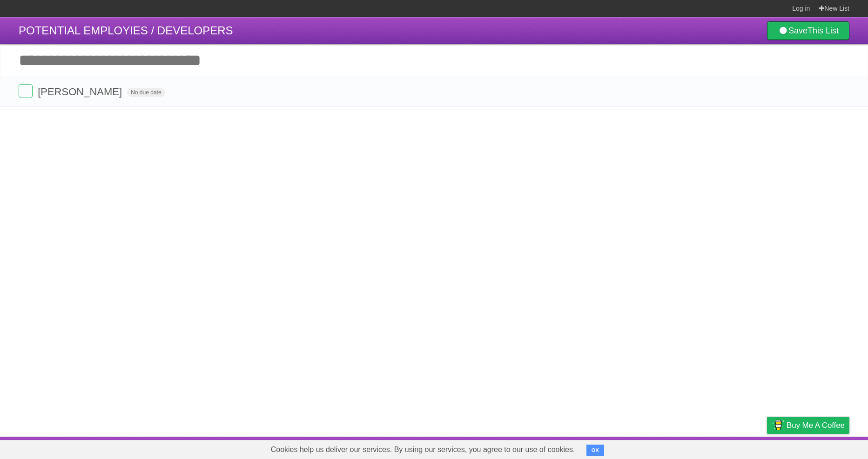  I want to click on label: Done, so click(26, 91).